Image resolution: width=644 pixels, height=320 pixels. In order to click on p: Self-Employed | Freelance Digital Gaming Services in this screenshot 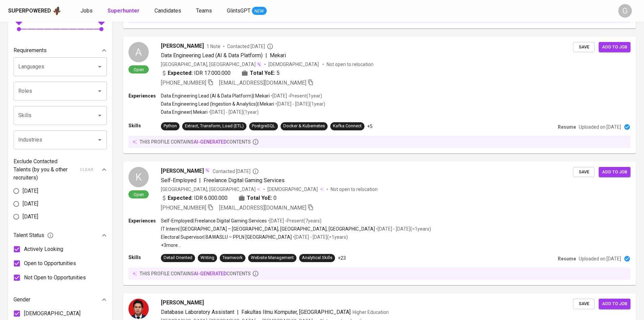, I will do `click(214, 220)`.